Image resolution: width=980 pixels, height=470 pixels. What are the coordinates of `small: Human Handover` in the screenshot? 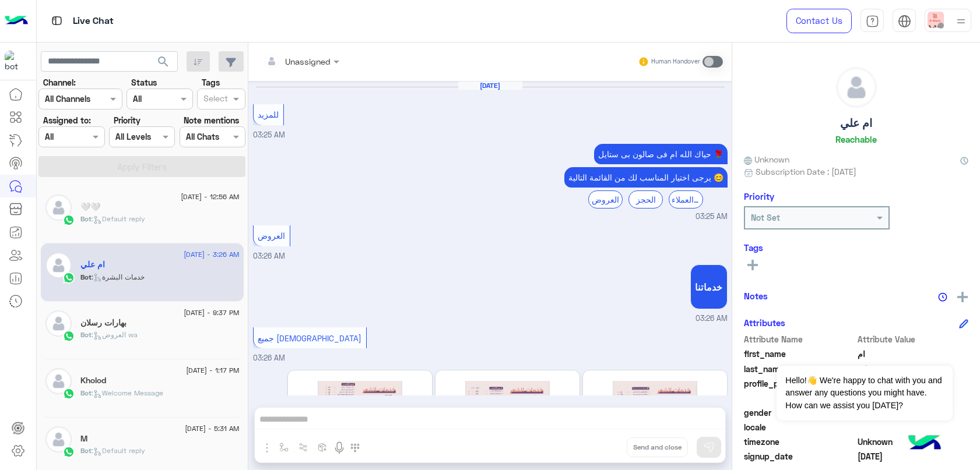 It's located at (676, 62).